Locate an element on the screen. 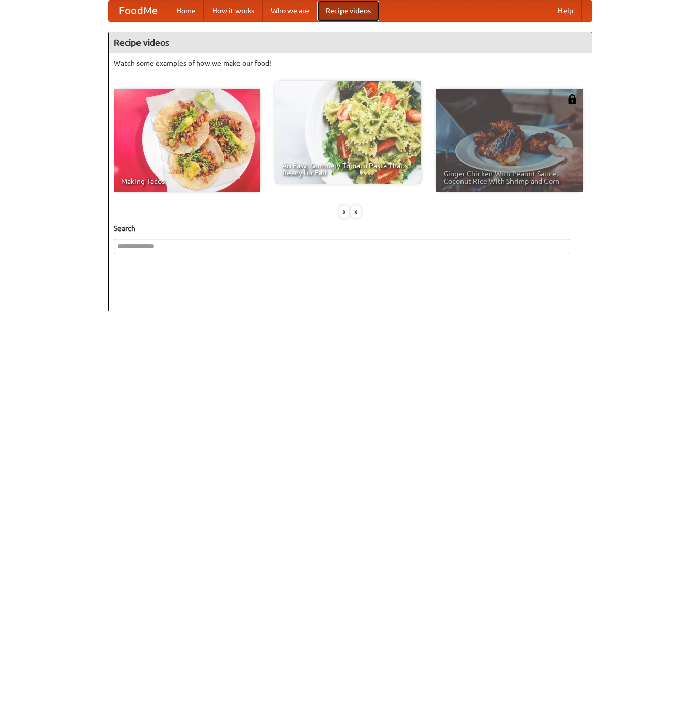 This screenshot has width=700, height=728. a: Recipe videos is located at coordinates (348, 11).